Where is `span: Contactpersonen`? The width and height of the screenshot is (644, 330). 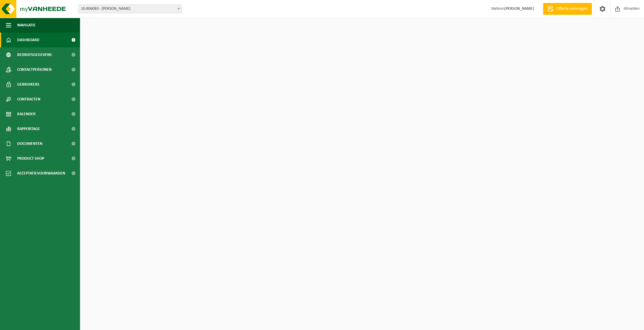 span: Contactpersonen is located at coordinates (35, 69).